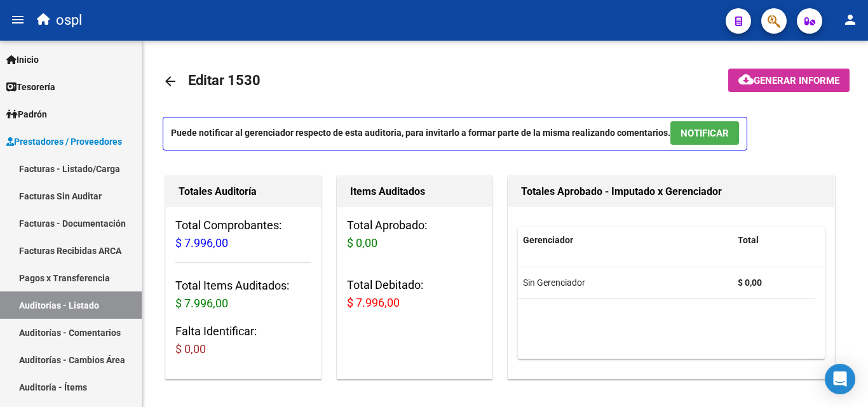 This screenshot has width=868, height=407. What do you see at coordinates (548, 241) in the screenshot?
I see `span: Gerenciador` at bounding box center [548, 241].